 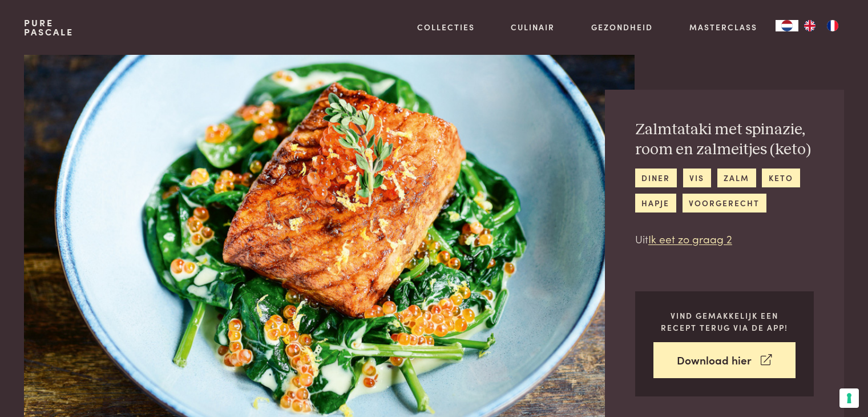 I want to click on a: FR, so click(x=832, y=26).